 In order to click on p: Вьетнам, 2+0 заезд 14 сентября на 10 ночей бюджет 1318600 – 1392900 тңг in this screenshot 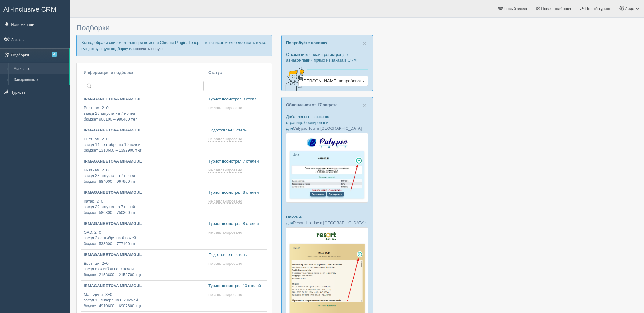, I will do `click(143, 145)`.